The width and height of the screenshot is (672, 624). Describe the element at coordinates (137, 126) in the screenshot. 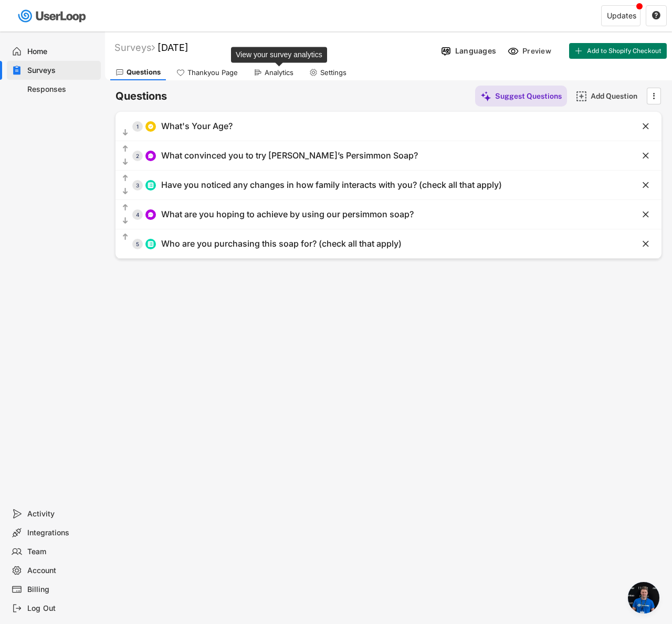

I see `div: 1` at that location.